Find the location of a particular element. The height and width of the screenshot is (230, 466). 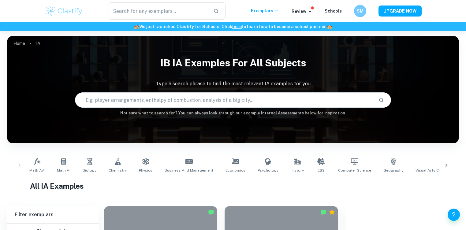

span: Math AA is located at coordinates (37, 171).